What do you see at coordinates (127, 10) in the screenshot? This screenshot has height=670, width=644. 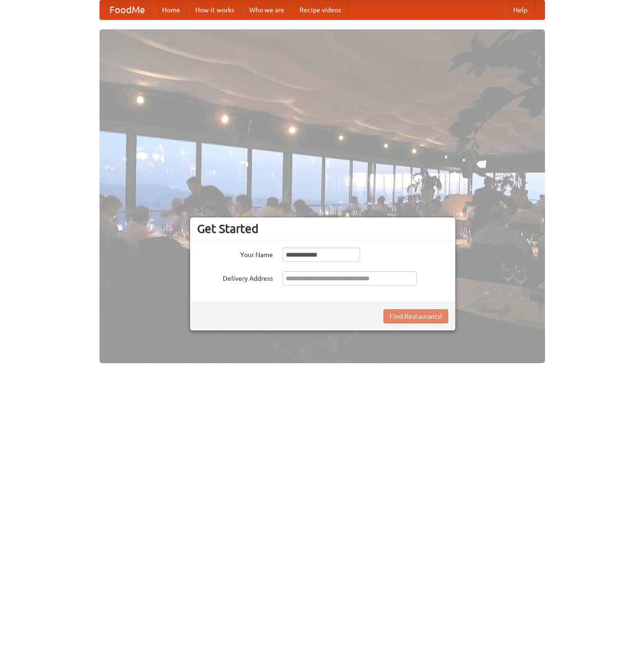 I see `a: FoodMe` at bounding box center [127, 10].